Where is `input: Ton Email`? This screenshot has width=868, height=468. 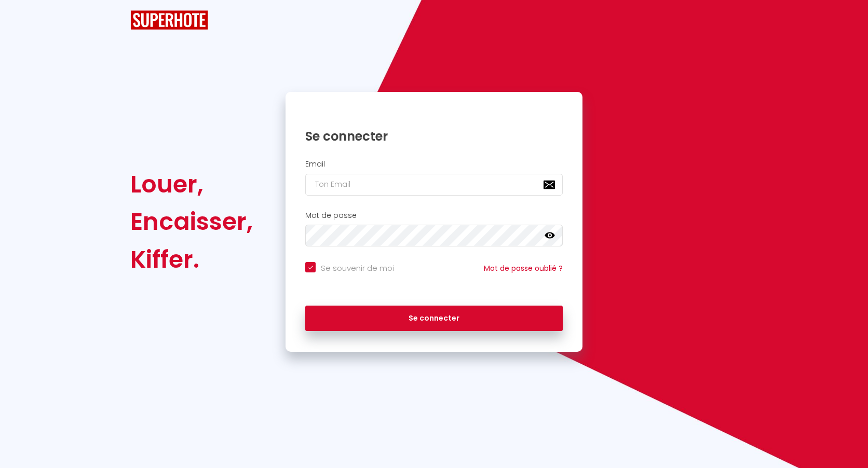
input: Ton Email is located at coordinates (434, 185).